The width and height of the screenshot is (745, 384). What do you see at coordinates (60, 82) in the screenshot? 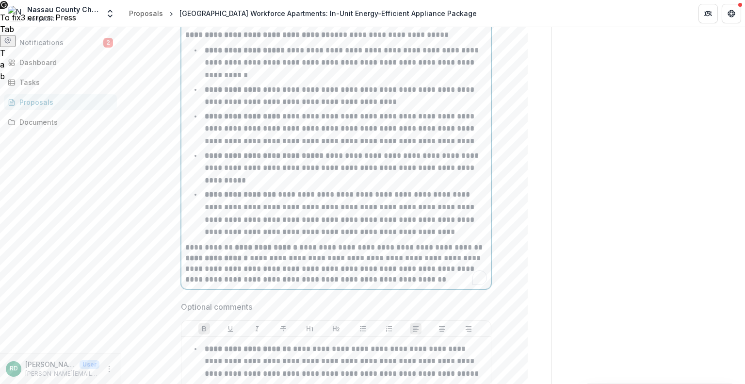
I see `a: Tasks` at bounding box center [60, 82].